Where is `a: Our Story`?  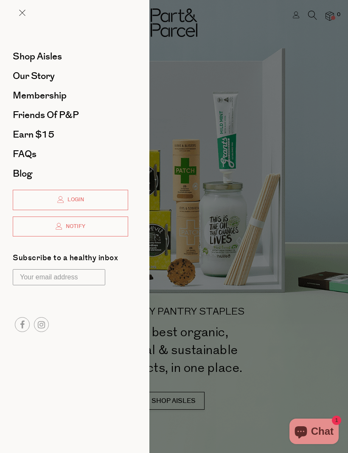
a: Our Story is located at coordinates (70, 76).